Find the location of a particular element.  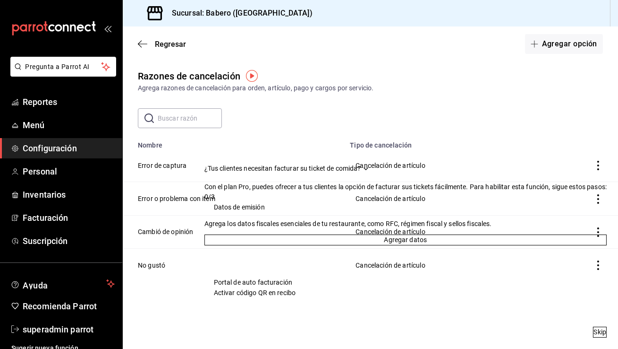

input: Buscar razón is located at coordinates (190, 118).